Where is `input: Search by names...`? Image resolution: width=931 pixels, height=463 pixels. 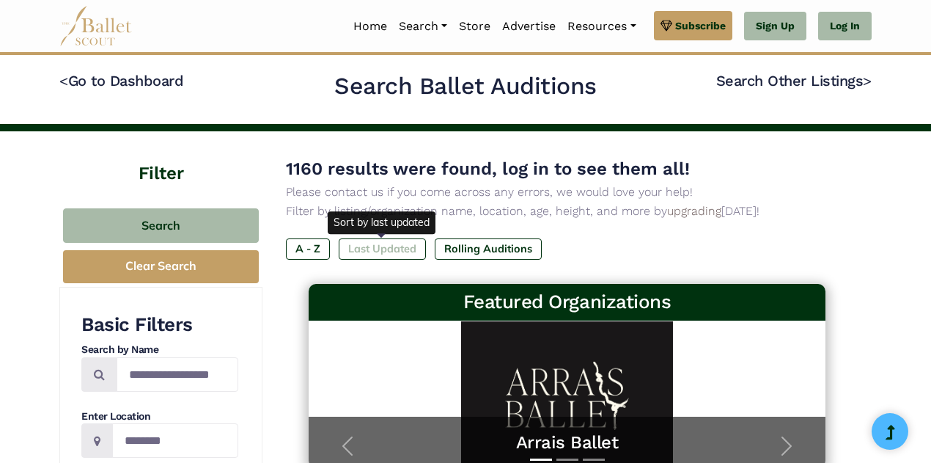
input: Search by names... is located at coordinates (177, 374).